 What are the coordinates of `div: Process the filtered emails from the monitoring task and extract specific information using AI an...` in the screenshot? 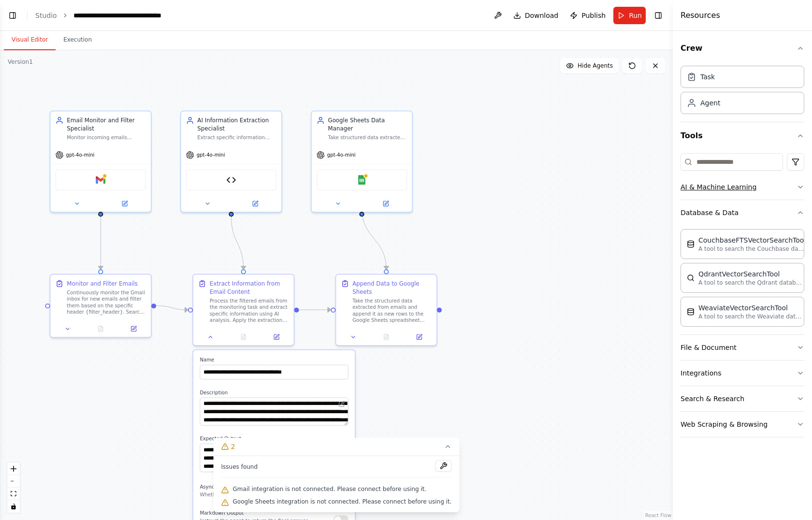 It's located at (250, 310).